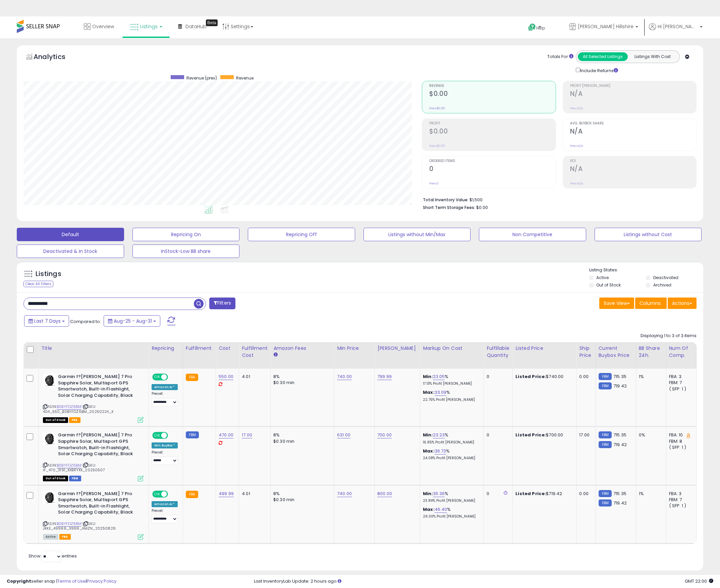 Image resolution: width=720 pixels, height=588 pixels. Describe the element at coordinates (666, 278) in the screenshot. I see `label: Deactivated` at that location.